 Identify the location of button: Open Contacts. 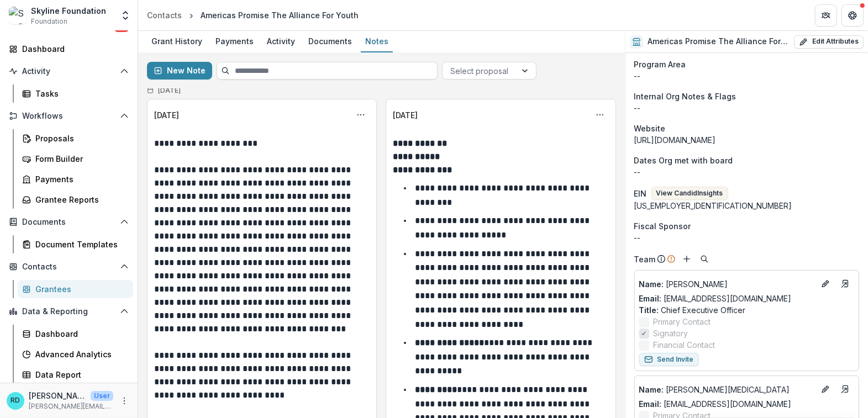
(69, 266).